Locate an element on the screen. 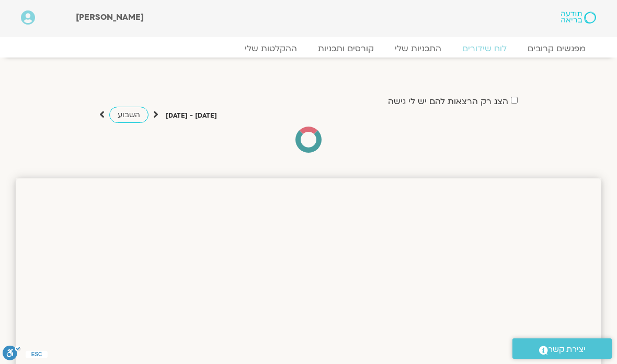 This screenshot has width=617, height=364. span: יצירת קשר is located at coordinates (567, 349).